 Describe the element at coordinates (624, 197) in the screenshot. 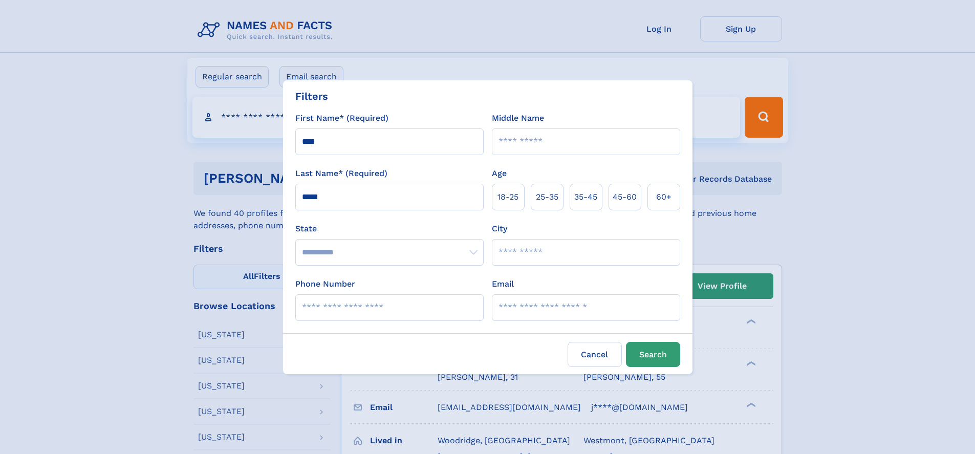

I see `span: 45‑60` at that location.